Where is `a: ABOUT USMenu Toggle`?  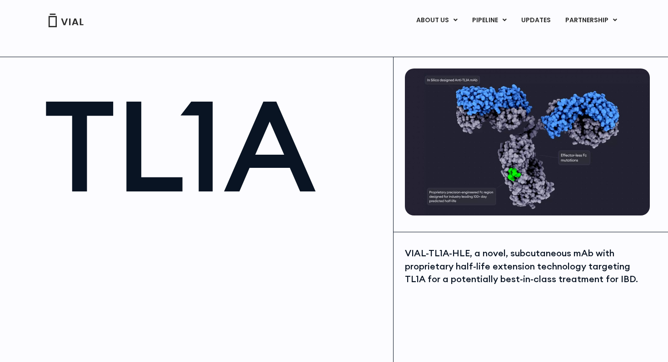 a: ABOUT USMenu Toggle is located at coordinates (436, 20).